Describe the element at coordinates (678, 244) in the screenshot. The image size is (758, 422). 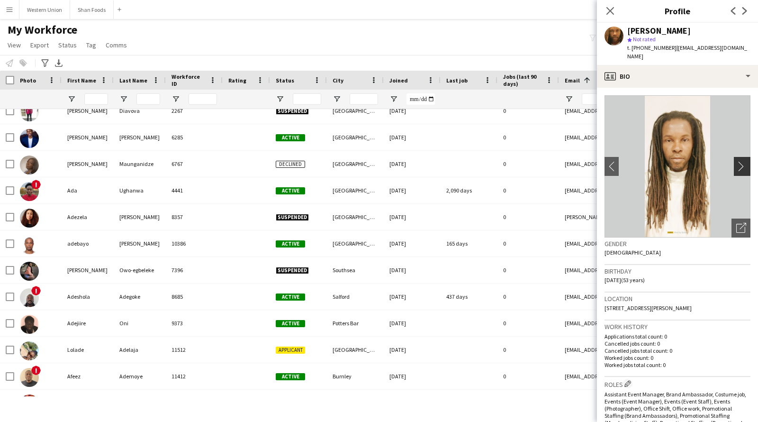
I see `h3: Gender` at that location.